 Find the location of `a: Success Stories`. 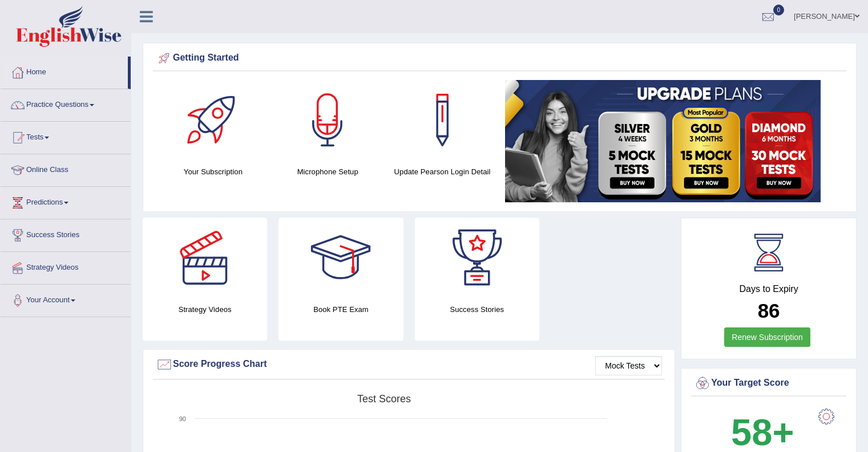

a: Success Stories is located at coordinates (65, 234).